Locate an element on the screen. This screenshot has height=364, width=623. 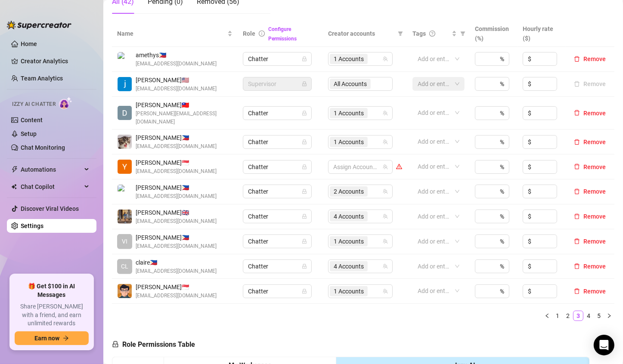
span: warning is located at coordinates (399, 167).